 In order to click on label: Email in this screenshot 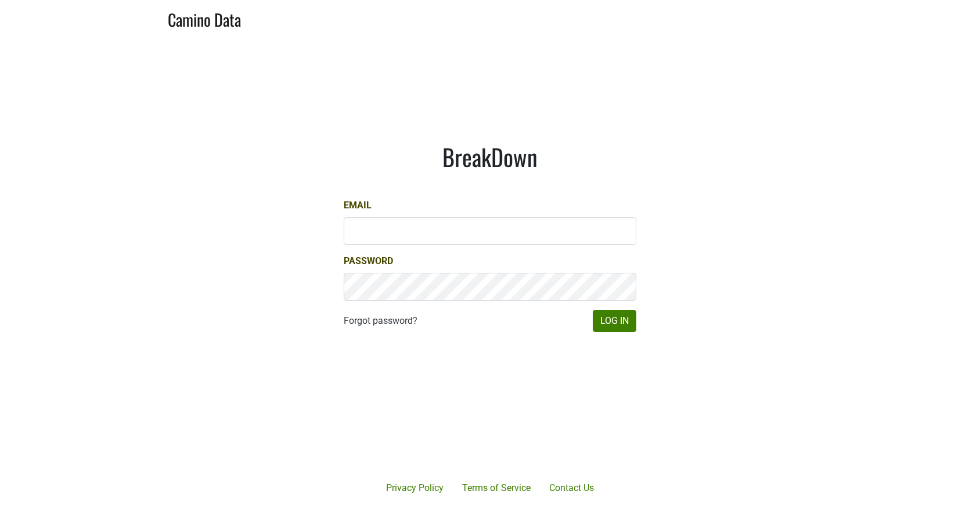, I will do `click(357, 205)`.